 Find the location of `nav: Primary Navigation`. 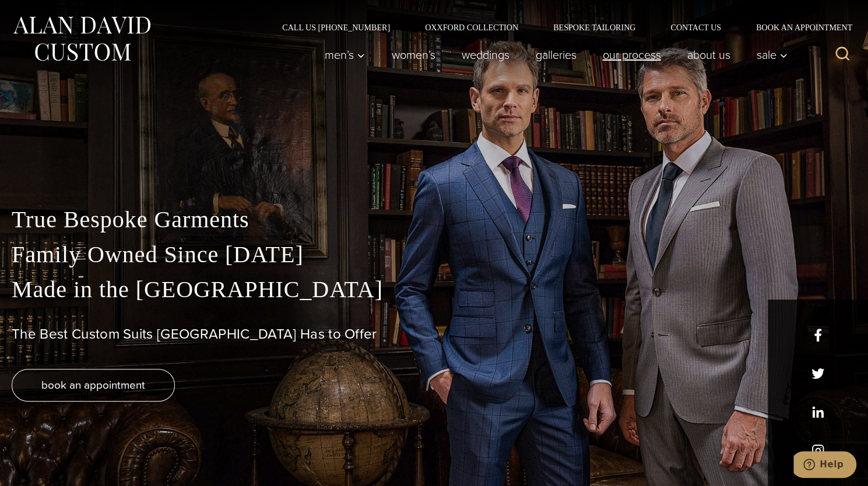

nav: Primary Navigation is located at coordinates (553, 55).